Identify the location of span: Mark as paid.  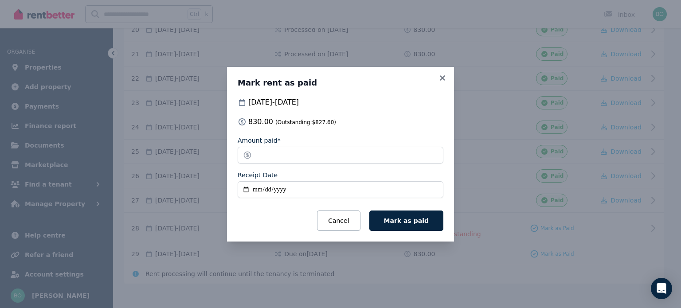
(406, 221).